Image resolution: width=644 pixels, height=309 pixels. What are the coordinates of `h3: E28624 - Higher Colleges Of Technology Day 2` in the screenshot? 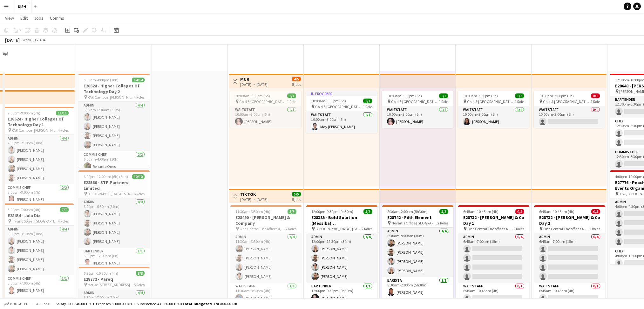 It's located at (114, 89).